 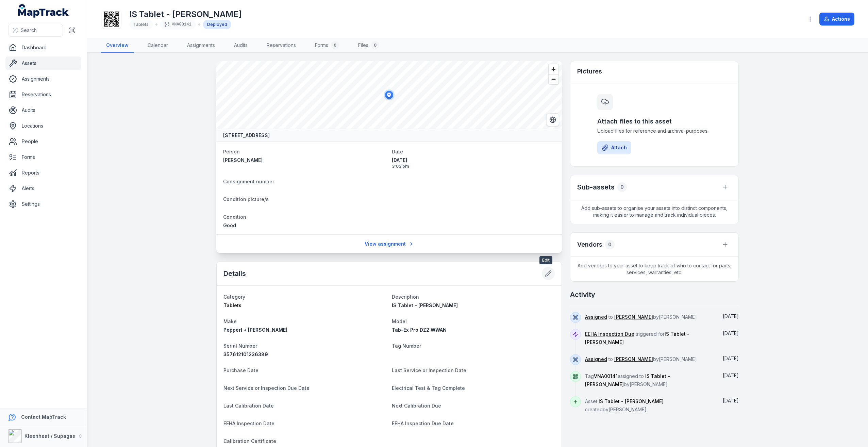 I want to click on a: People, so click(x=44, y=142).